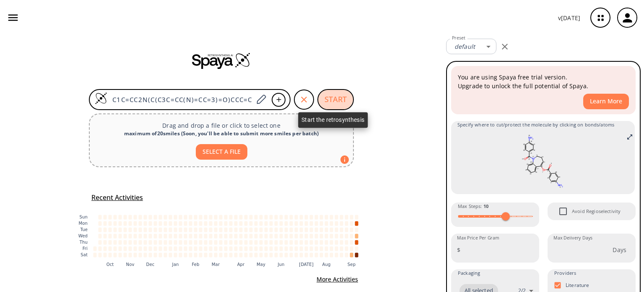 The height and width of the screenshot is (292, 644). I want to click on button: Learn More, so click(606, 101).